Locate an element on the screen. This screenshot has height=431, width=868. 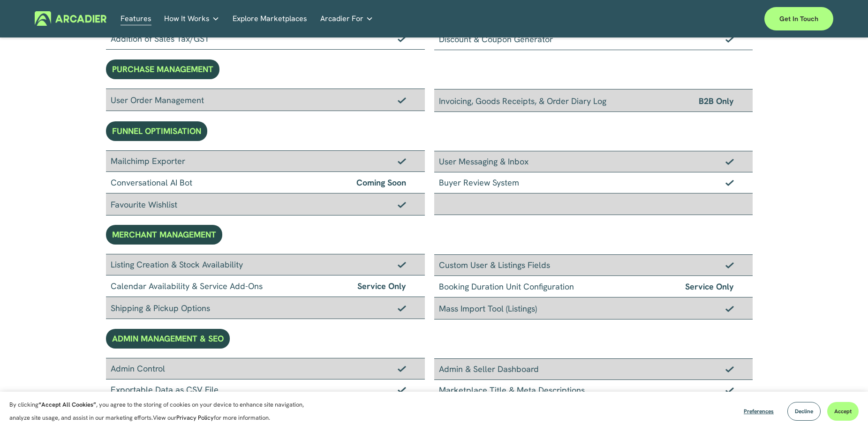
a: Explore Marketplaces is located at coordinates (270, 18).